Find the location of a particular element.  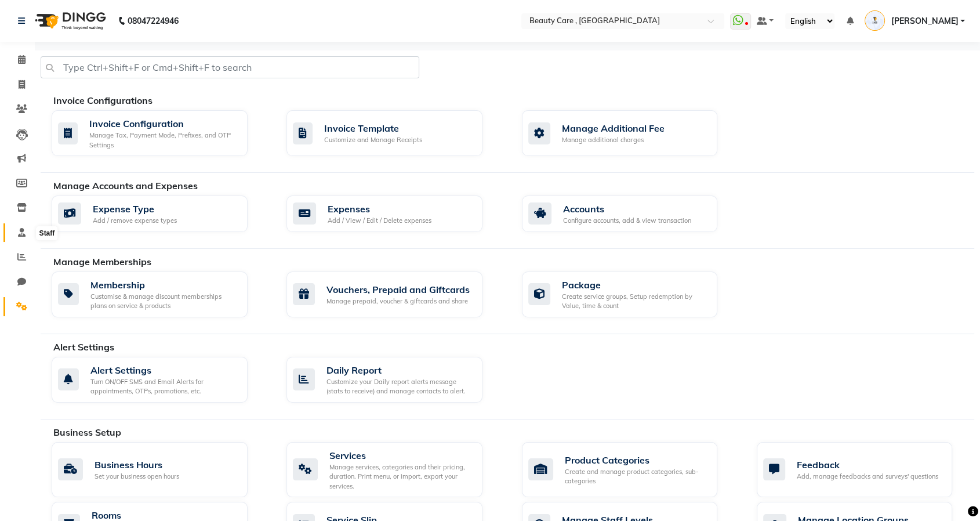

a: Product CategoriesCreate and manage product categories, sub-categories is located at coordinates (630, 470).